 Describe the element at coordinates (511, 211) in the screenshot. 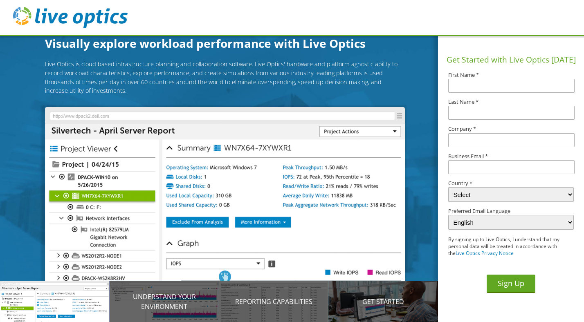

I see `label: Preferred Email Language` at that location.